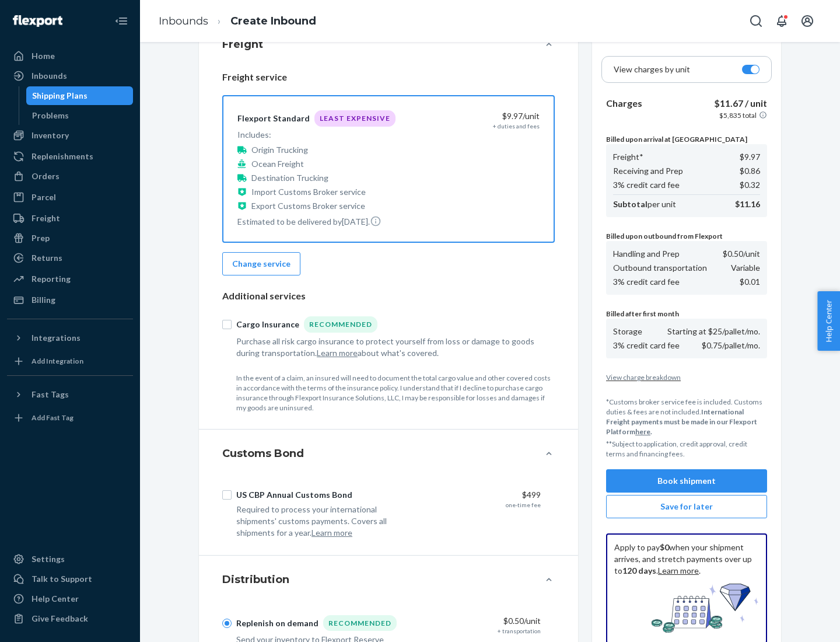 This screenshot has width=840, height=642. Describe the element at coordinates (48, 559) in the screenshot. I see `div: Settings` at that location.